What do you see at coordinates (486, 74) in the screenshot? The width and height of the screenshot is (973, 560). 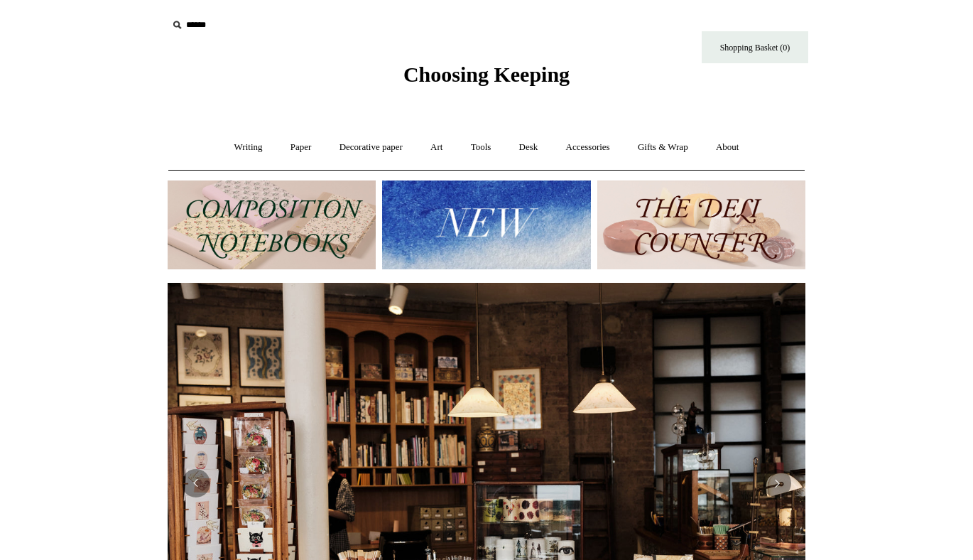 I see `span: Choosing Keeping` at bounding box center [486, 74].